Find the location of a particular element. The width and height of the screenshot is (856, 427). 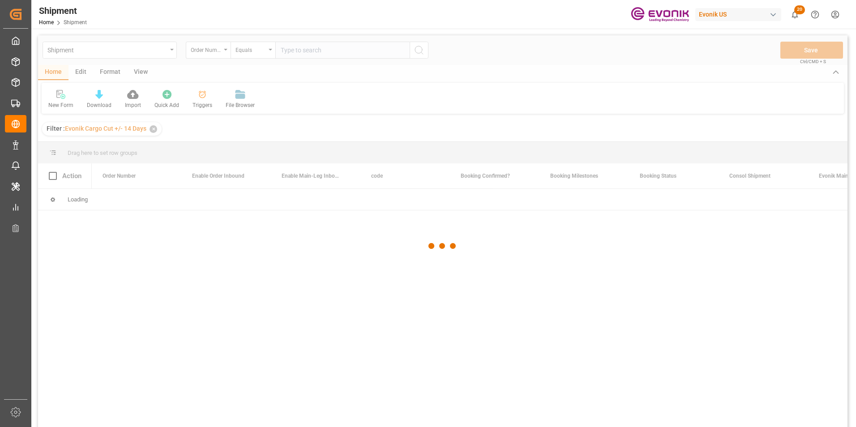

button: Help Center is located at coordinates (815, 14).